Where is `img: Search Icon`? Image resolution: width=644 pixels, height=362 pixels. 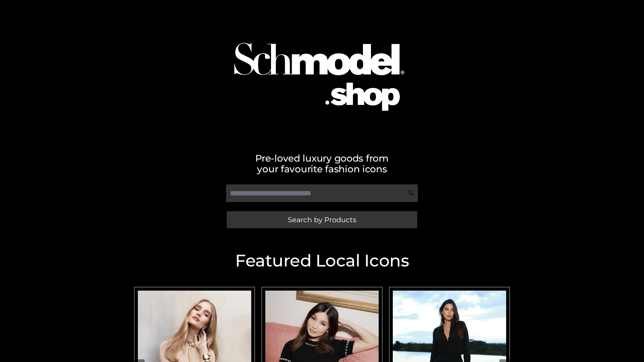 img: Search Icon is located at coordinates (411, 193).